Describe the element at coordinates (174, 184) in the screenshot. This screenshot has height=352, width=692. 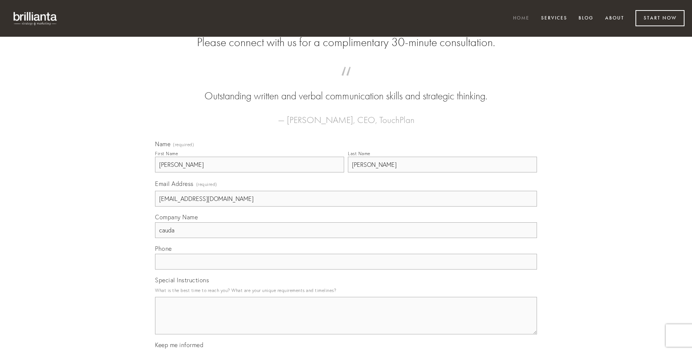
I see `span: Email Address` at that location.